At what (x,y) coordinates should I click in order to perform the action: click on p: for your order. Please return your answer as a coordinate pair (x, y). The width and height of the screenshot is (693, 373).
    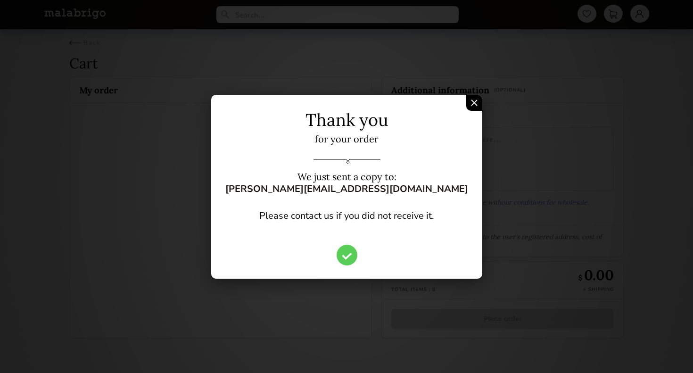
    Looking at the image, I should click on (347, 139).